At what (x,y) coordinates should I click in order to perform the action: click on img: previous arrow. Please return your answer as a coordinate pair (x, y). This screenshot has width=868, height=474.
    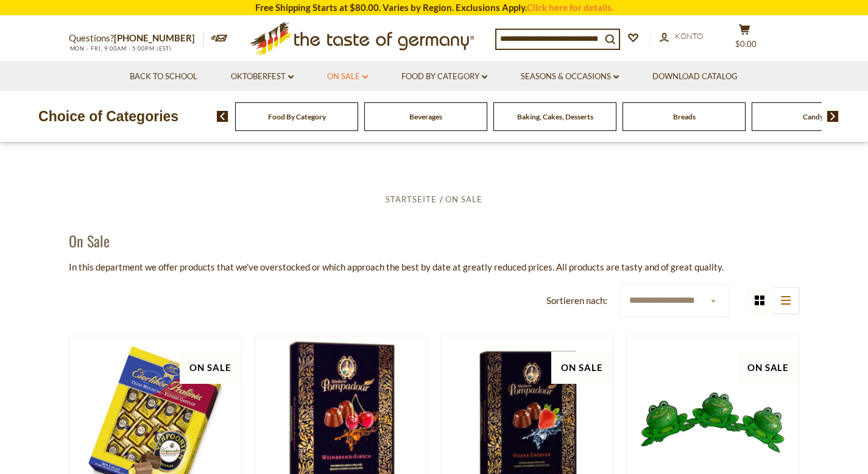
    Looking at the image, I should click on (223, 116).